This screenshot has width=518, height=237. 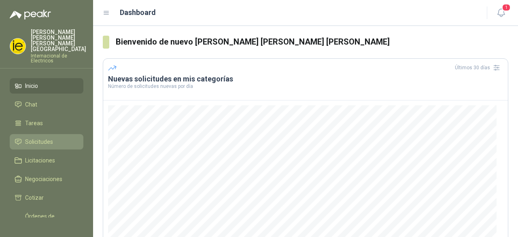 What do you see at coordinates (47, 179) in the screenshot?
I see `a: Negociaciones` at bounding box center [47, 179].